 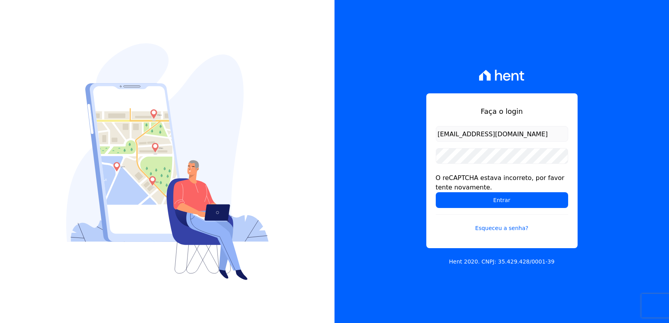 What do you see at coordinates (502, 134) in the screenshot?
I see `input: Email` at bounding box center [502, 134].